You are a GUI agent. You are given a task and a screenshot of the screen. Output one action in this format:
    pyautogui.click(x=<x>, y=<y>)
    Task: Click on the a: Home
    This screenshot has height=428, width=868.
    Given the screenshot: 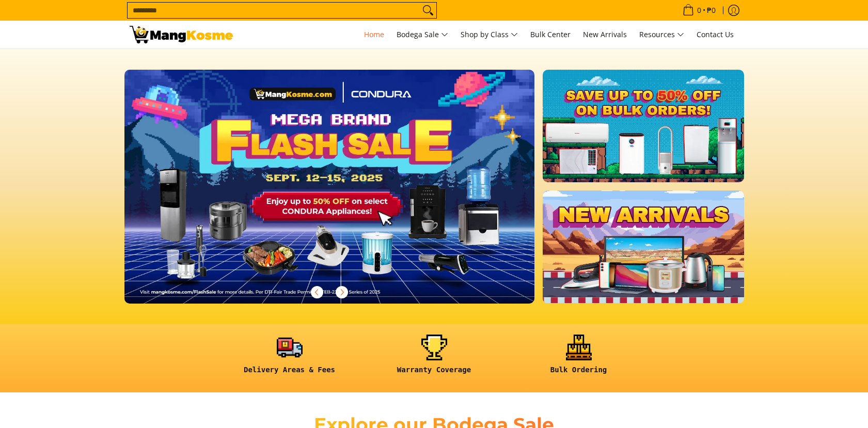 What is the action you would take?
    pyautogui.click(x=374, y=35)
    